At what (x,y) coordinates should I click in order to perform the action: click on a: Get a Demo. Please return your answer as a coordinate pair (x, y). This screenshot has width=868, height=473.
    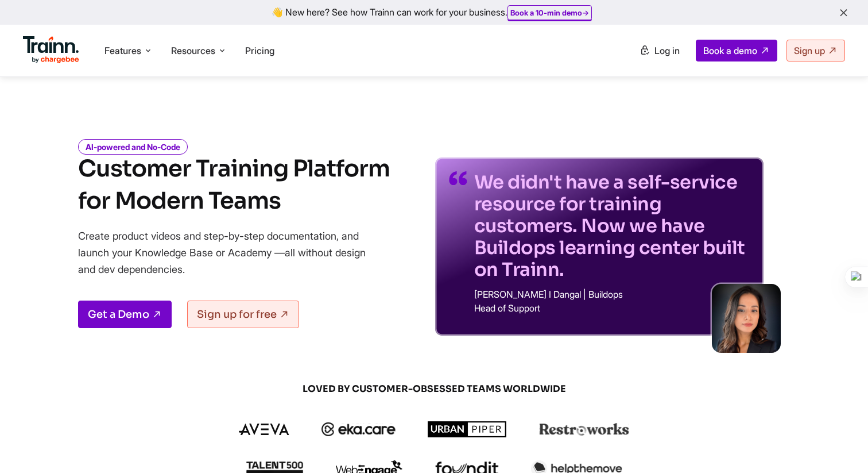
    Looking at the image, I should click on (125, 314).